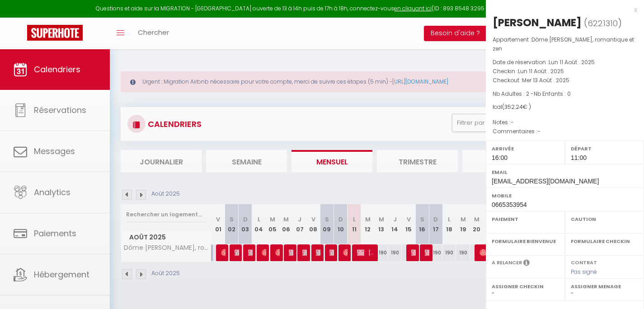 The width and height of the screenshot is (644, 309). What do you see at coordinates (506, 263) in the screenshot?
I see `label: A relancer` at bounding box center [506, 263].